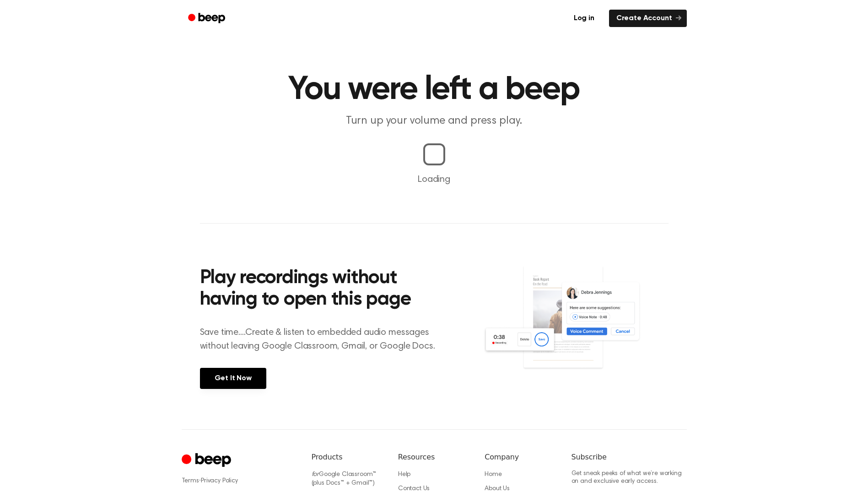  I want to click on a: Help, so click(404, 474).